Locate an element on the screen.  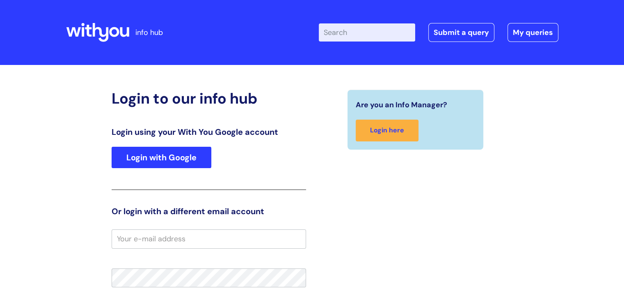
a: Submit a query is located at coordinates (461, 32).